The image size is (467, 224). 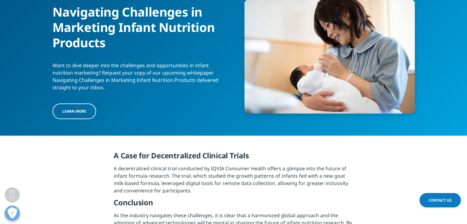 I want to click on h5: Conclusion, so click(x=233, y=205).